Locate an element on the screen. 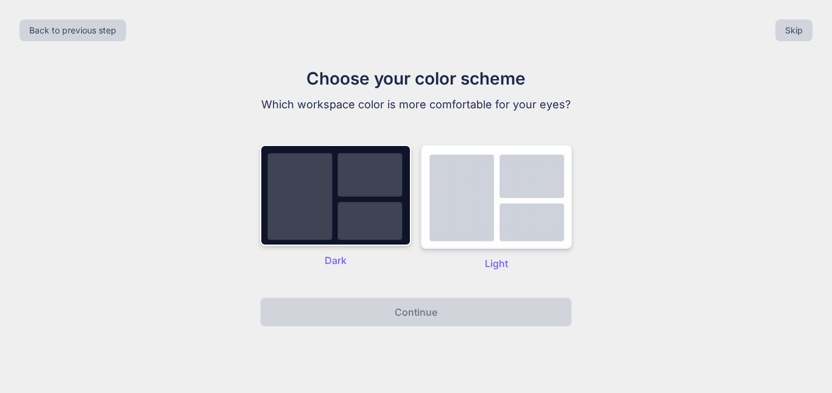 The height and width of the screenshot is (393, 832). p: Continue is located at coordinates (416, 312).